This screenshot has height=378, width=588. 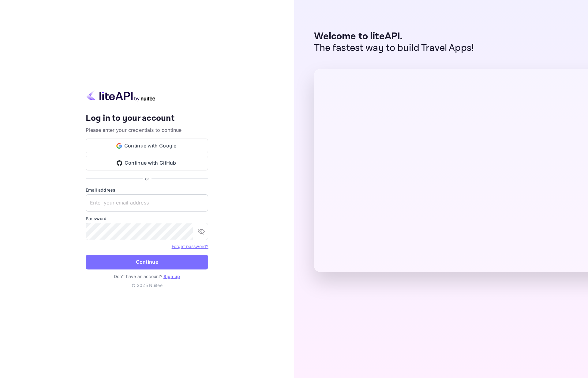 I want to click on h4: Log in to your account, so click(x=147, y=118).